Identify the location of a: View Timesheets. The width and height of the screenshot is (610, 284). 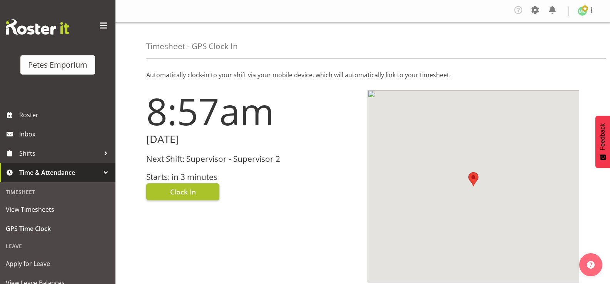
(58, 210).